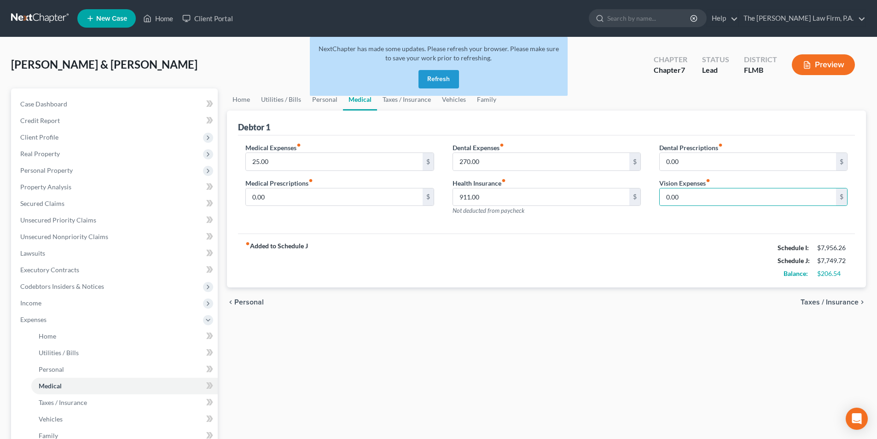 The width and height of the screenshot is (877, 439). What do you see at coordinates (46, 187) in the screenshot?
I see `span: Property Analysis` at bounding box center [46, 187].